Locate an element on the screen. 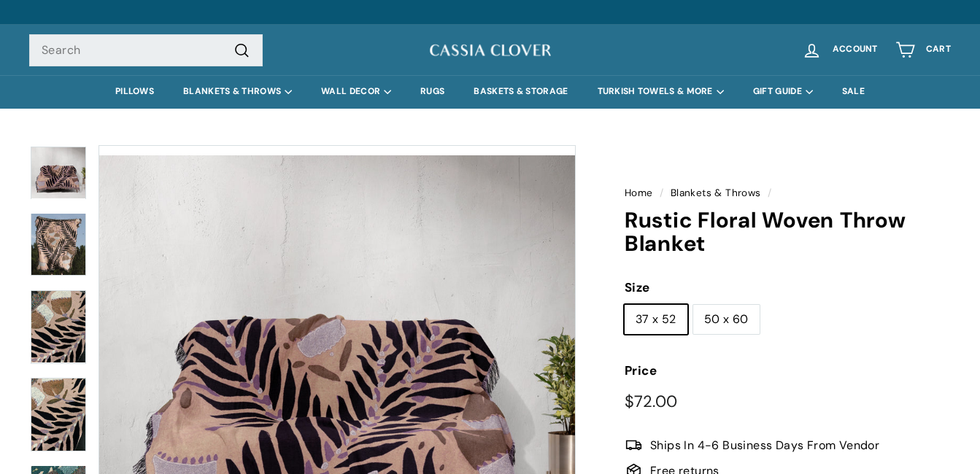  summary: TURKISH TOWELS & MORE is located at coordinates (661, 92).